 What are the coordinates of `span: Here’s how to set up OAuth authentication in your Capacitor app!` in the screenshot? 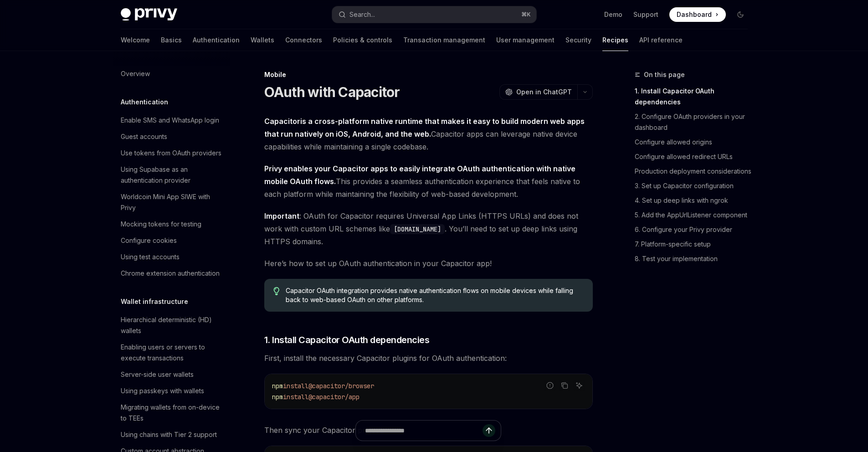 It's located at (428, 263).